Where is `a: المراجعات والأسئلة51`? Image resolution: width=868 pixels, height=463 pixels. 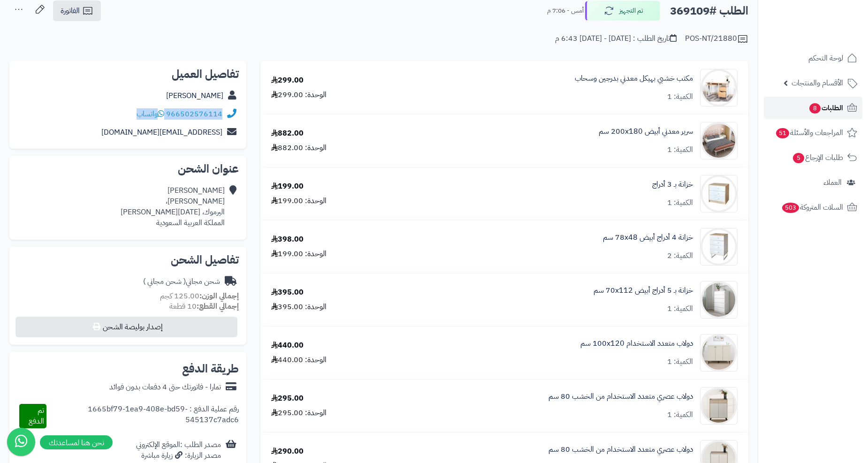
a: المراجعات والأسئلة51 is located at coordinates (813, 133).